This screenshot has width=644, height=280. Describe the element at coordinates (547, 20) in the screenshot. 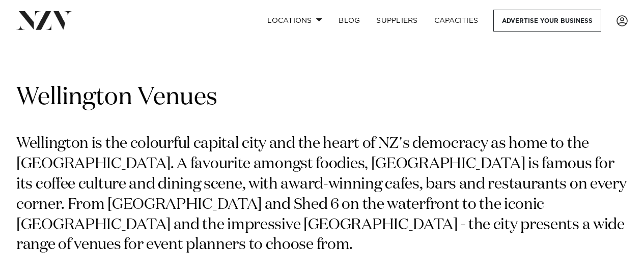

I see `a: Advertise your business` at that location.